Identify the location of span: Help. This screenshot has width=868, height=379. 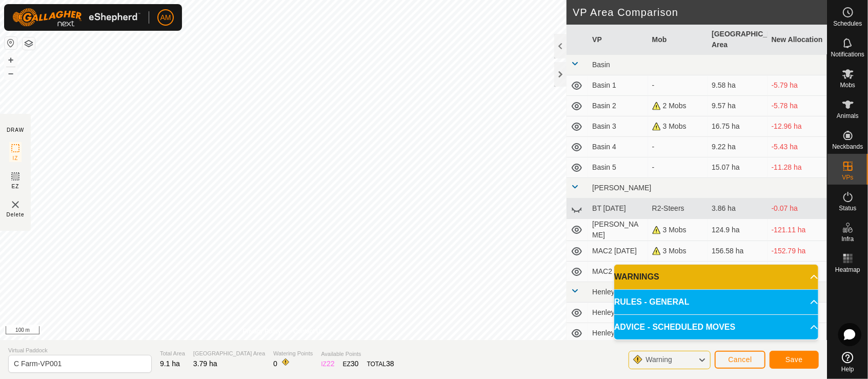
(847, 369).